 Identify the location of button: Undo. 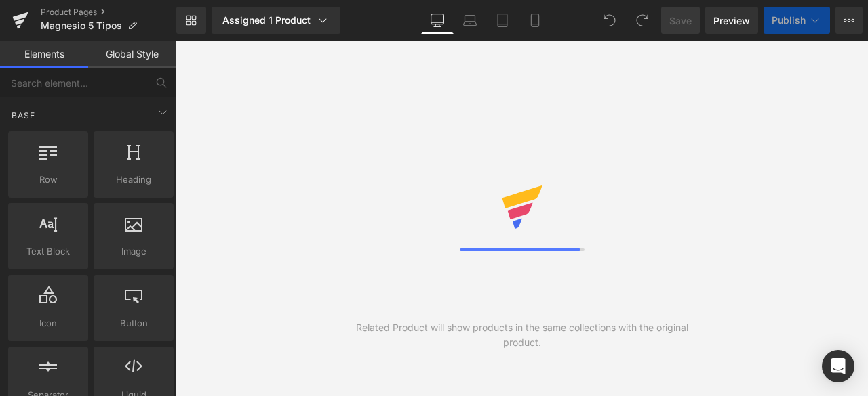
(610, 21).